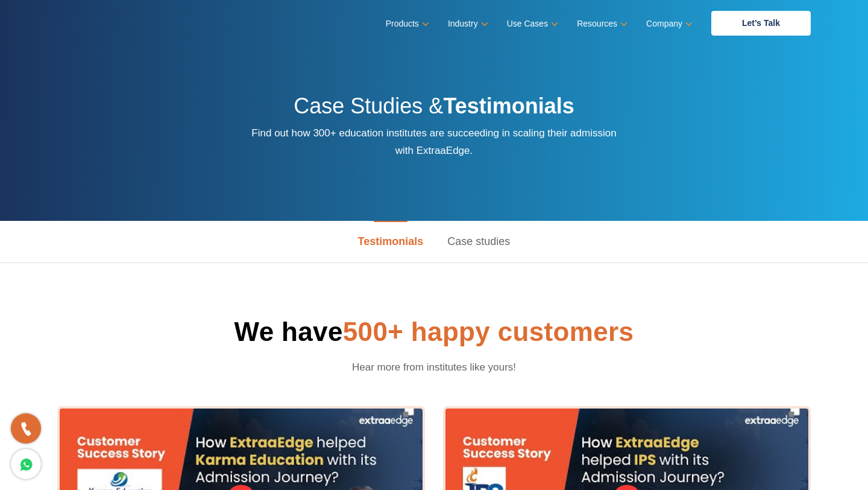 This screenshot has height=490, width=868. I want to click on strong: Testimonials, so click(508, 106).